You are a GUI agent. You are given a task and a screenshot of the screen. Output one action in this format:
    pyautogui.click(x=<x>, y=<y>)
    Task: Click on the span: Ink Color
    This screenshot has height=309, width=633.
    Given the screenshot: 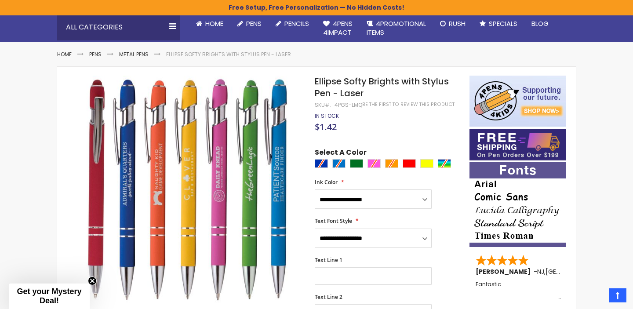 What is the action you would take?
    pyautogui.click(x=326, y=182)
    